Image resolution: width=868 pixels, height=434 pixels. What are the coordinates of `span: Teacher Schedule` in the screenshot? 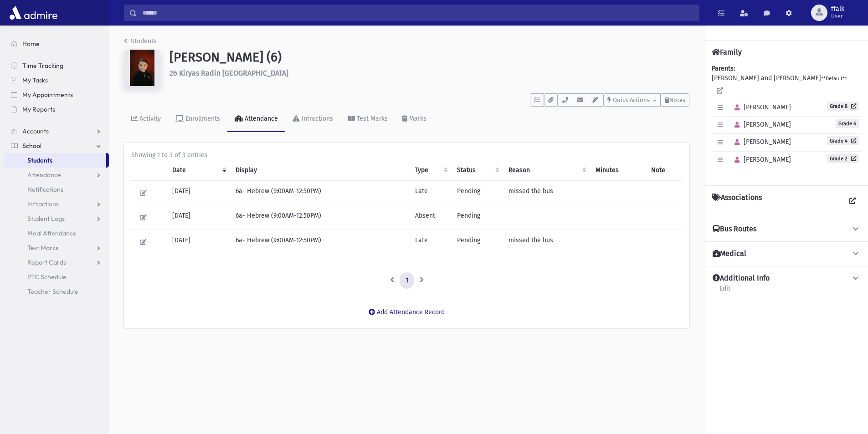 It's located at (53, 291).